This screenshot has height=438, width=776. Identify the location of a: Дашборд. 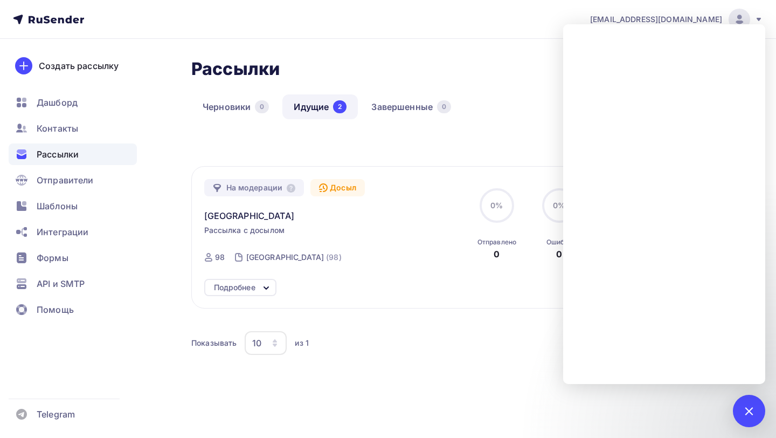
(73, 102).